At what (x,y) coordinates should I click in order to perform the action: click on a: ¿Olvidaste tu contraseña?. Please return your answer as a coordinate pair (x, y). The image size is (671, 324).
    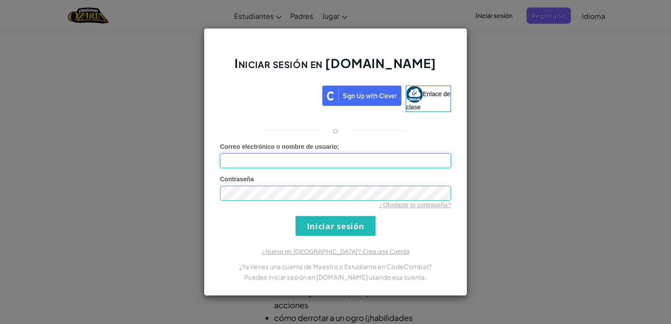
    Looking at the image, I should click on (415, 205).